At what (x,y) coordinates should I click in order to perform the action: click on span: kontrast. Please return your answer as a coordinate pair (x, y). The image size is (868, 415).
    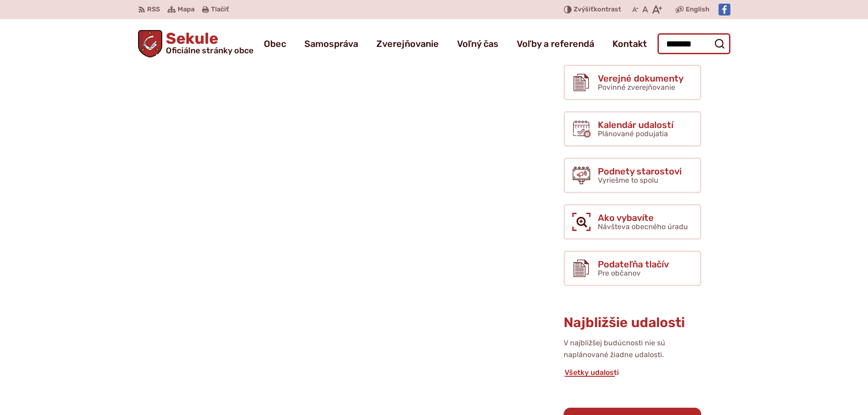
    Looking at the image, I should click on (597, 10).